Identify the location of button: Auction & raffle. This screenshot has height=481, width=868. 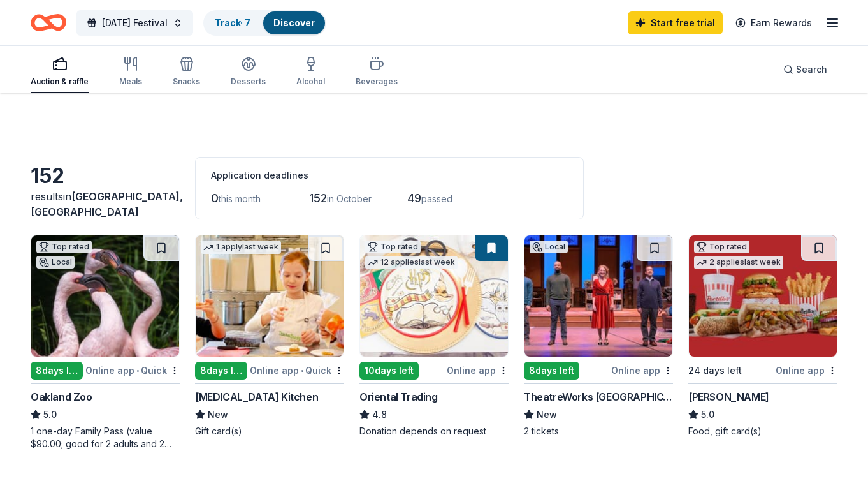
(59, 72).